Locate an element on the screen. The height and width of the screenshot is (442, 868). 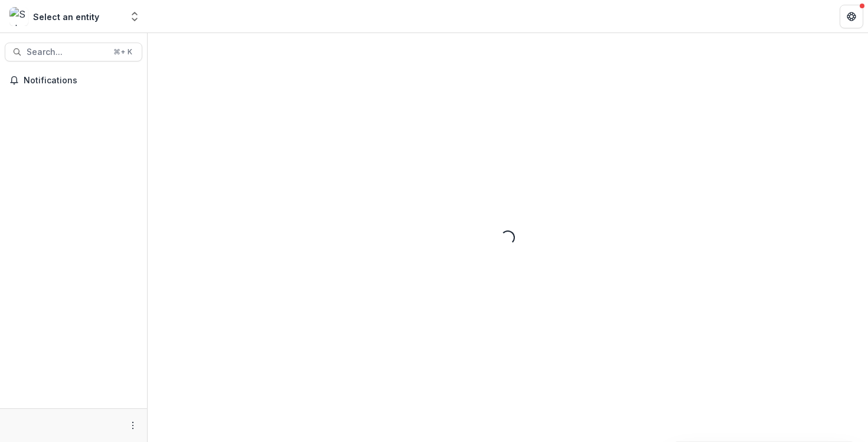
button: Notifications is located at coordinates (73, 81).